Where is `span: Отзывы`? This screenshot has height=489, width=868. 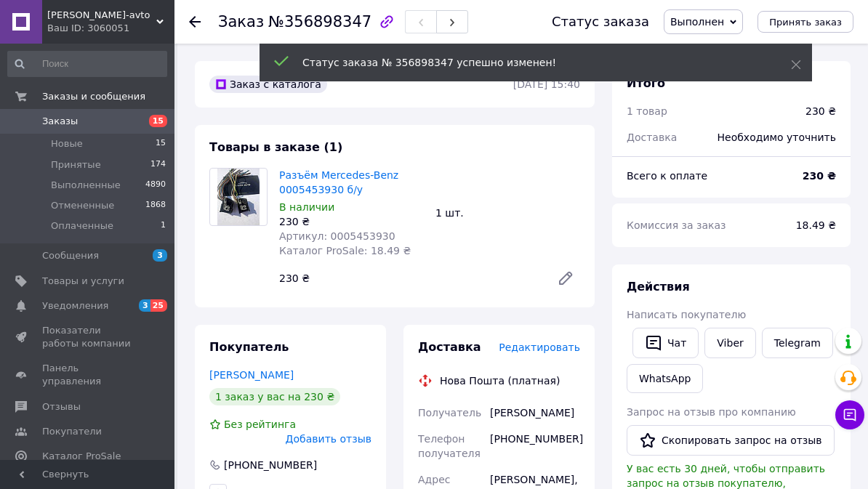 span: Отзывы is located at coordinates (61, 407).